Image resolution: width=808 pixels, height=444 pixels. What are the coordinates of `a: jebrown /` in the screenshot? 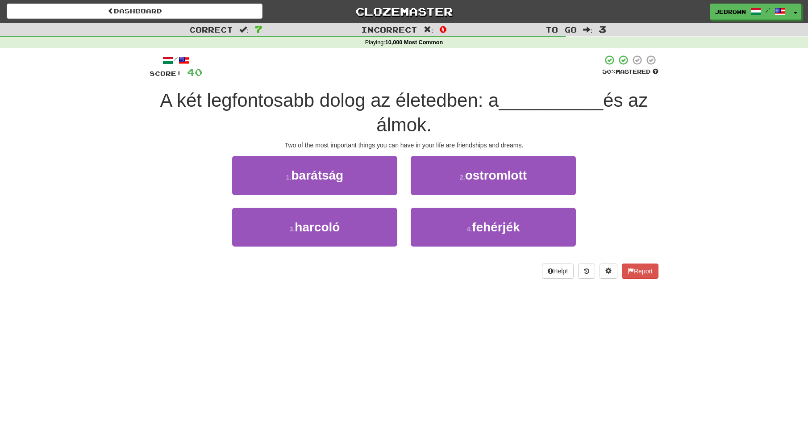 It's located at (750, 12).